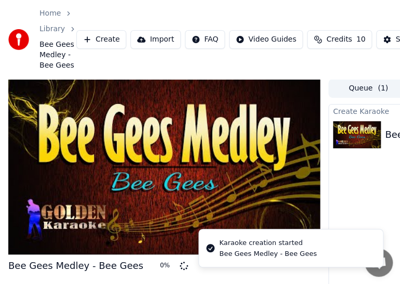  Describe the element at coordinates (383, 88) in the screenshot. I see `span: ( 1 )` at that location.